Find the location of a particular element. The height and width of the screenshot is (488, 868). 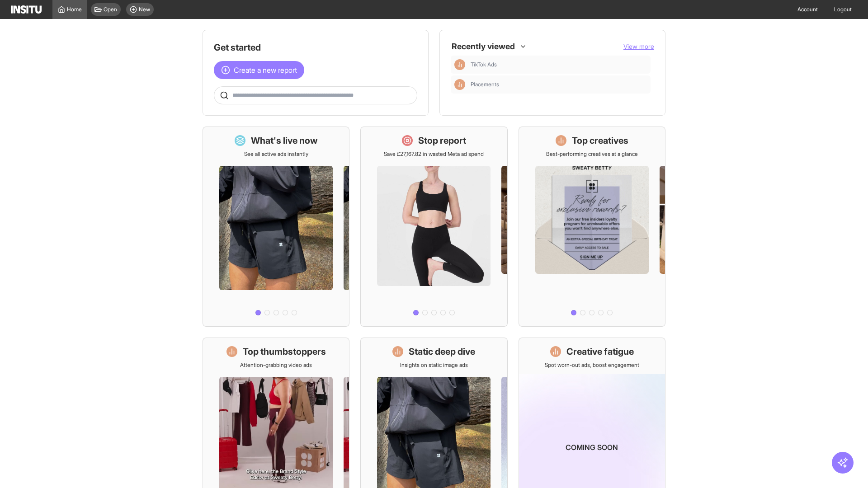

p: Save £27,167.82 in wasted Meta ad spend is located at coordinates (434, 154).